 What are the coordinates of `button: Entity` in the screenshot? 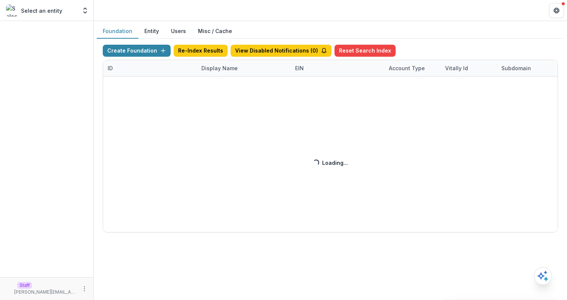 It's located at (152, 31).